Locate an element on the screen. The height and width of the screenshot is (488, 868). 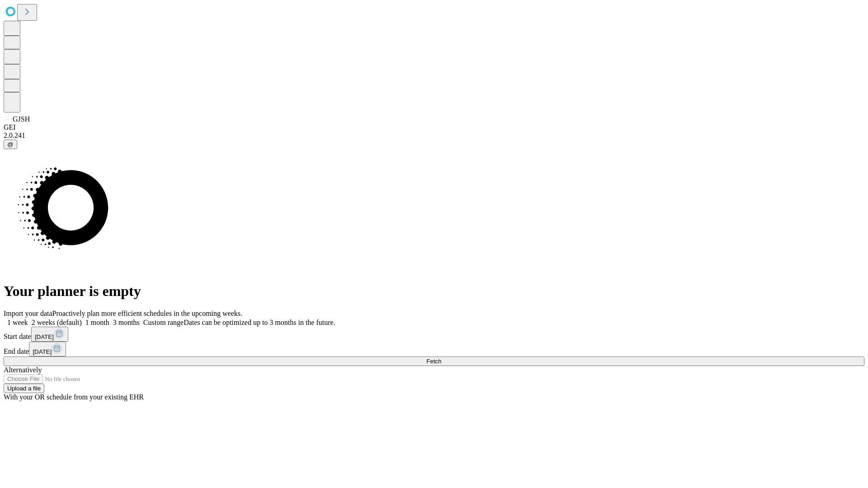
div: 2.0.241 is located at coordinates (434, 135).